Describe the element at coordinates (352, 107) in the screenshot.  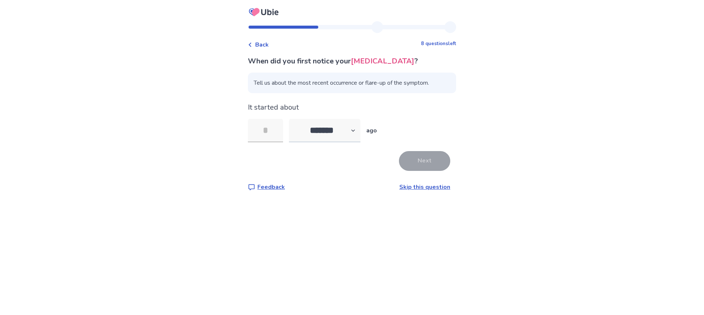
I see `p: It started about` at that location.